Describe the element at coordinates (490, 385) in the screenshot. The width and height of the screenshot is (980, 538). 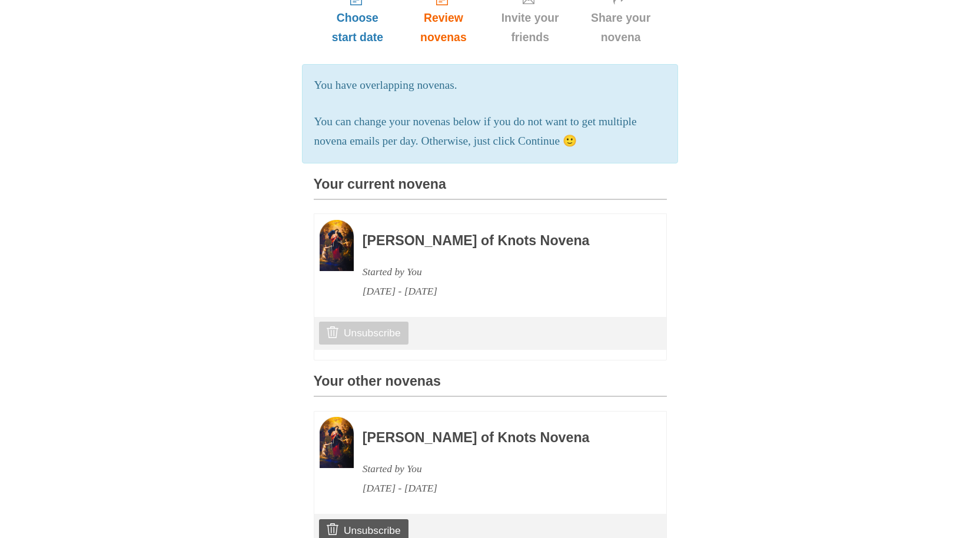
I see `h3: Your other novenas` at that location.